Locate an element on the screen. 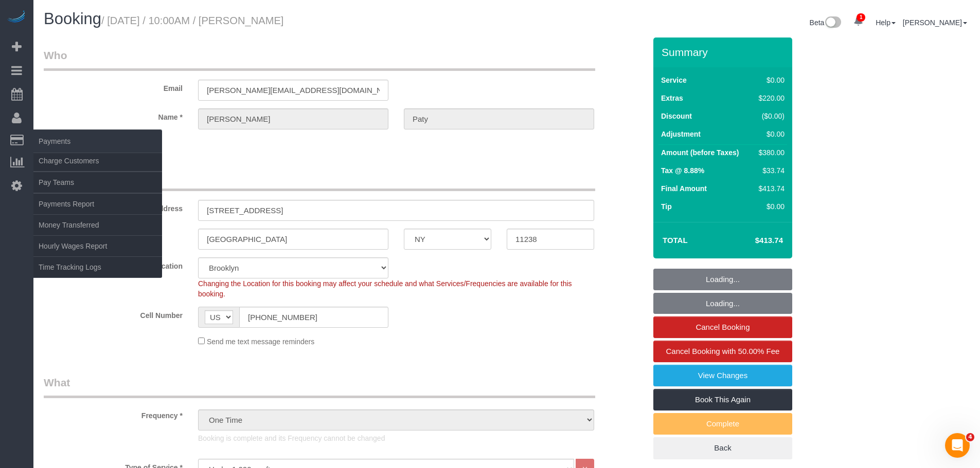 The height and width of the screenshot is (468, 980). label: Discount is located at coordinates (676, 116).